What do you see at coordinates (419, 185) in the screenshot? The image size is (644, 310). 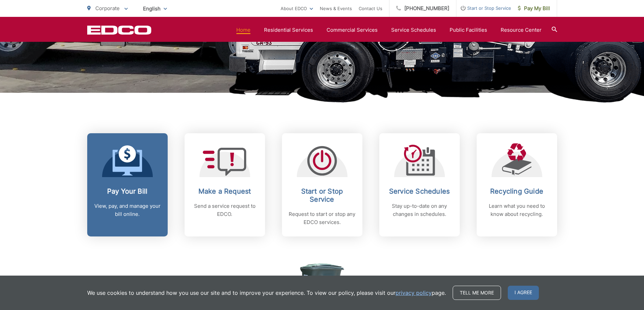 I see `a: Service Schedules Stay up-to-date on any changes in schedules.` at bounding box center [419, 185].